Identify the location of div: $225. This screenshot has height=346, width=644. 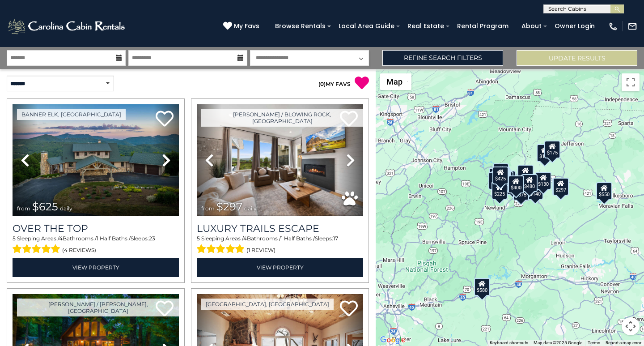
(499, 191).